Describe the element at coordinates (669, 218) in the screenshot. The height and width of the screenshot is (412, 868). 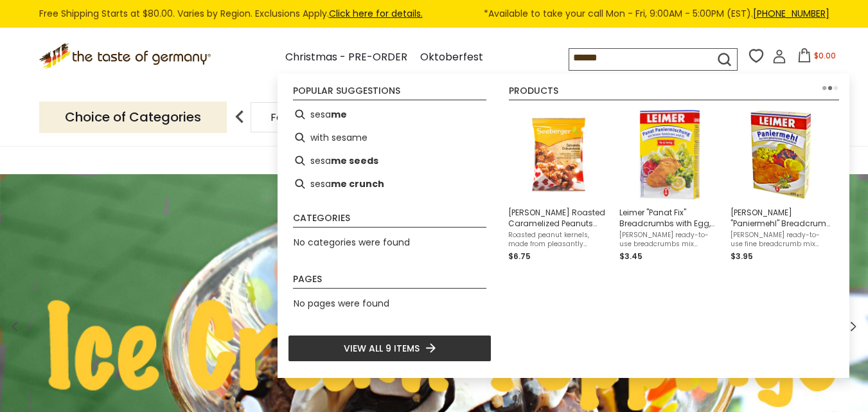
I see `span: Leimer "Panat Fix" Breadcrumbs with Egg, 200g` at that location.